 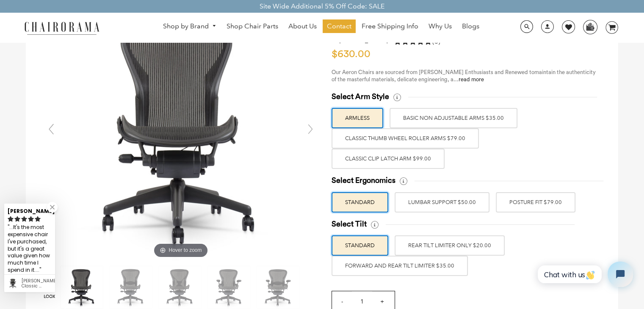 I want to click on span: Contact, so click(x=339, y=26).